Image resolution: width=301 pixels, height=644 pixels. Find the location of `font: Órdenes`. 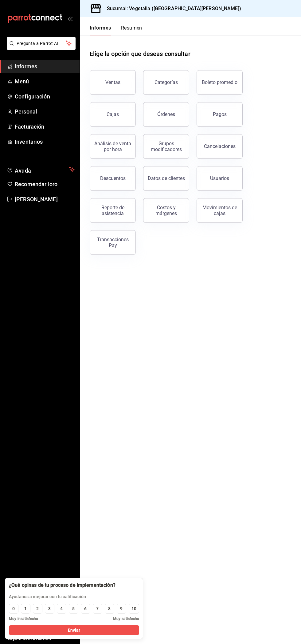

font: Órdenes is located at coordinates (166, 114).